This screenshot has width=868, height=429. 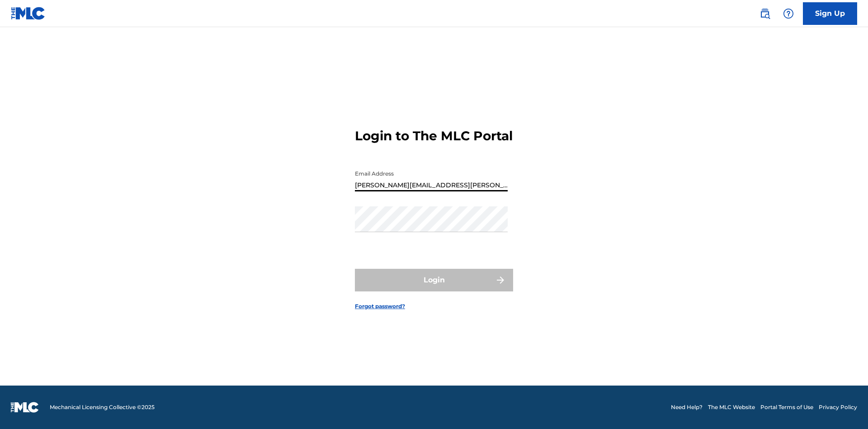 I want to click on img: search, so click(x=765, y=14).